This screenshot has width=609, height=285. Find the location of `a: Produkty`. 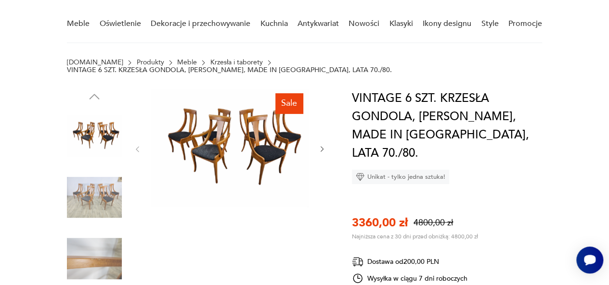

a: Produkty is located at coordinates (150, 63).